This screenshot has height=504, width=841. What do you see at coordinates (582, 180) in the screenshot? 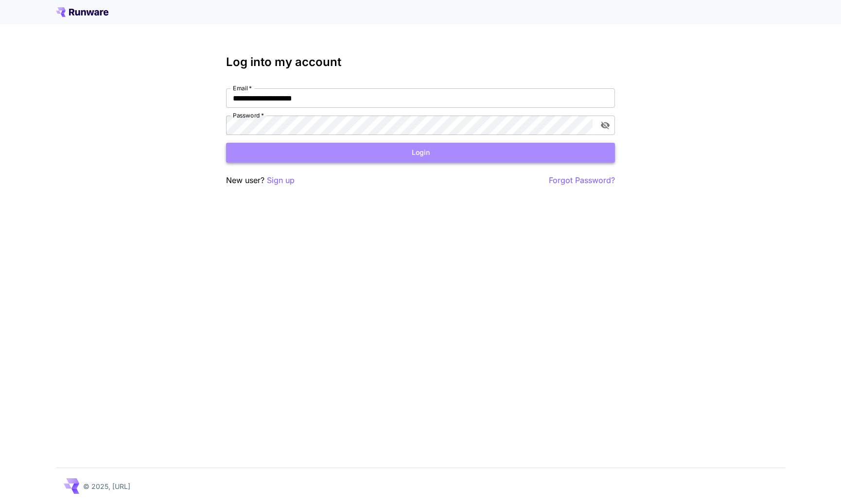
I see `button: Forgot Password?` at bounding box center [582, 180].